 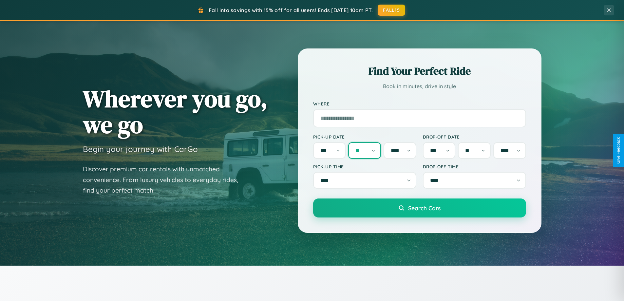 What do you see at coordinates (419, 86) in the screenshot?
I see `p: Book in minutes, drive in style` at bounding box center [419, 86].